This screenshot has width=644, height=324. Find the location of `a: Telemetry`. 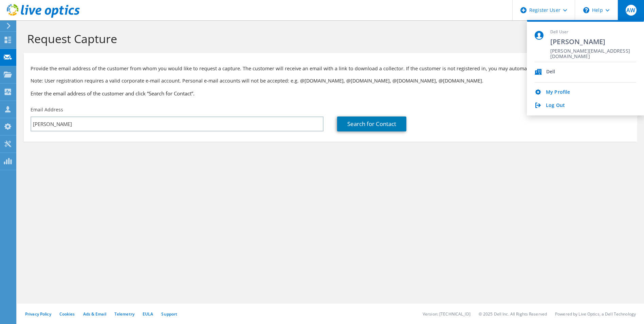

a: Telemetry is located at coordinates (124, 314).